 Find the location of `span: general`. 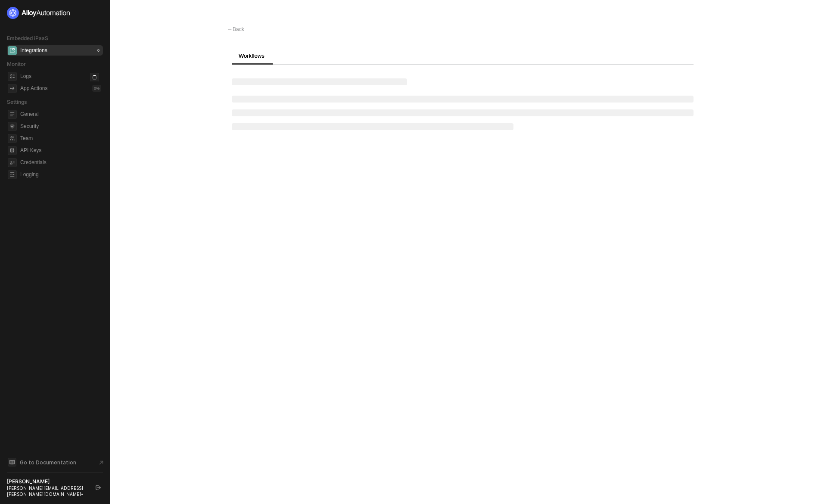

span: general is located at coordinates (12, 114).